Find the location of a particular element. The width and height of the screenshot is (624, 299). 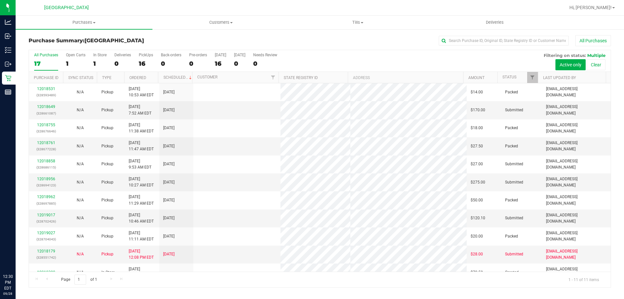

a: Customers is located at coordinates (221, 22).